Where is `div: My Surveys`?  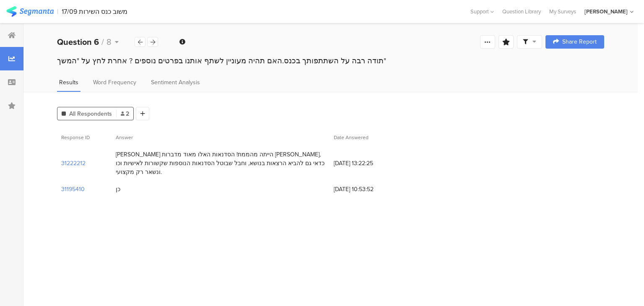
div: My Surveys is located at coordinates (563, 11).